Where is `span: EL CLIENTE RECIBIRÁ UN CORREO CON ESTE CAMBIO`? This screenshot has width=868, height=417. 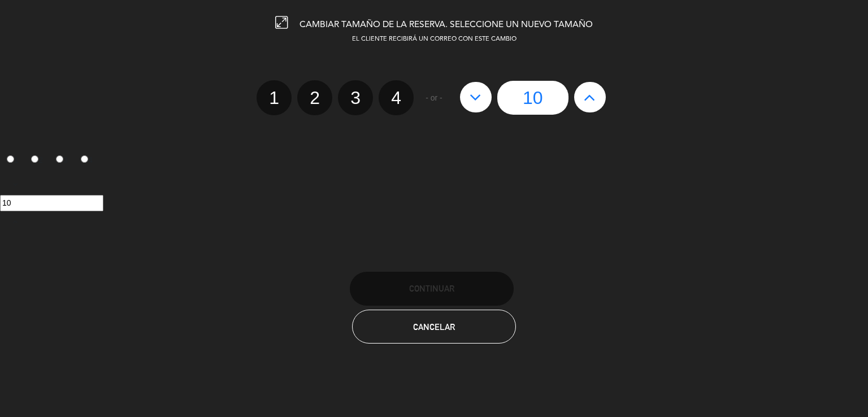 span: EL CLIENTE RECIBIRÁ UN CORREO CON ESTE CAMBIO is located at coordinates (434, 39).